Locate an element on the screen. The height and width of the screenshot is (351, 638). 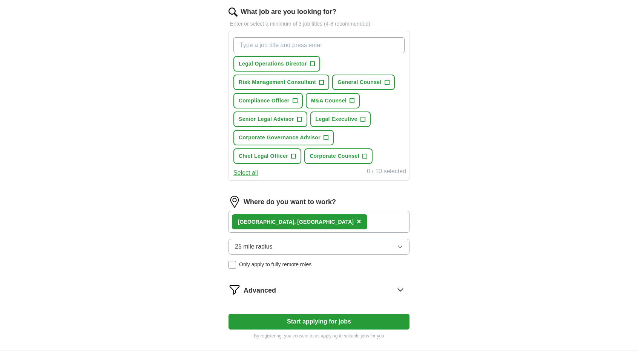
button: Senior Legal Advisor is located at coordinates (270, 119).